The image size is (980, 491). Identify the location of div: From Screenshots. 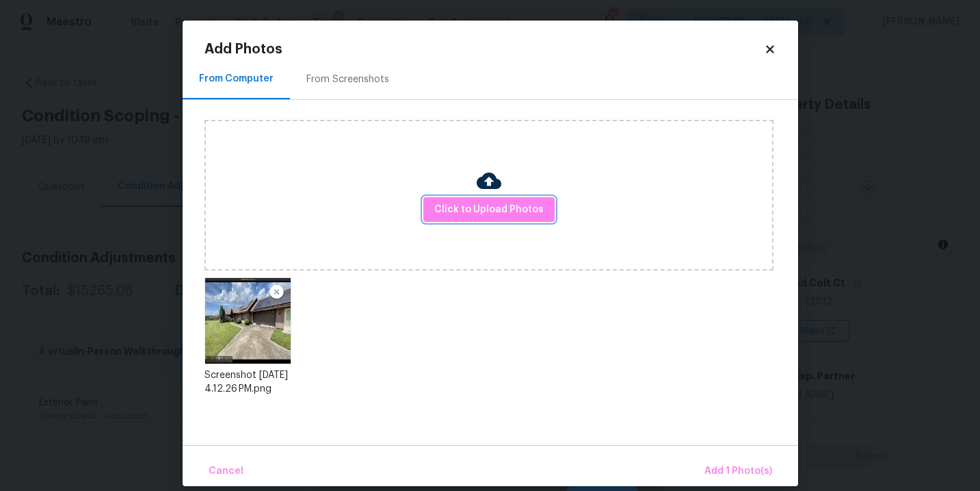
(348, 79).